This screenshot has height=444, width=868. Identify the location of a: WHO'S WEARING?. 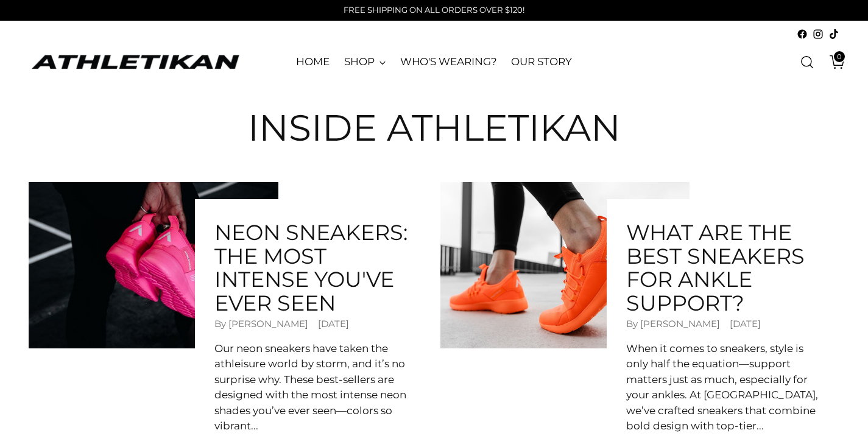
(448, 62).